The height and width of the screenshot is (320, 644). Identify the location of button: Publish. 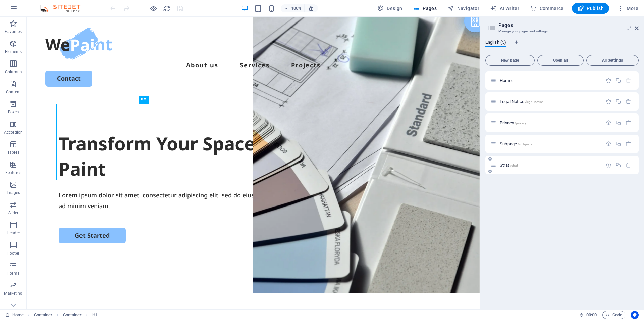
(591, 8).